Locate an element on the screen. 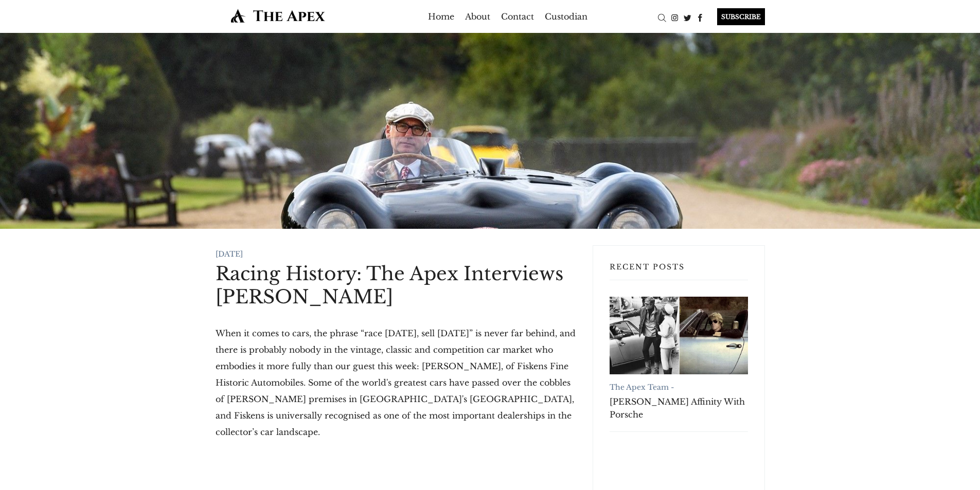 This screenshot has height=490, width=980. img: The Apex by Custodian is located at coordinates (278, 16).